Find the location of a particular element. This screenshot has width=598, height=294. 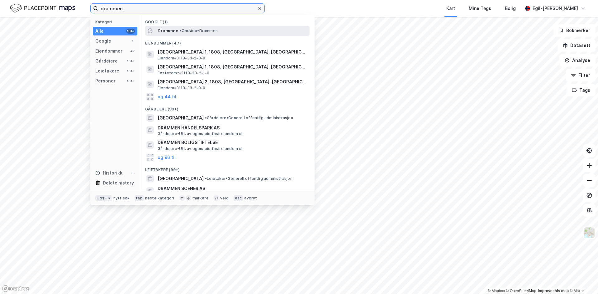

div: esc is located at coordinates (238, 198).